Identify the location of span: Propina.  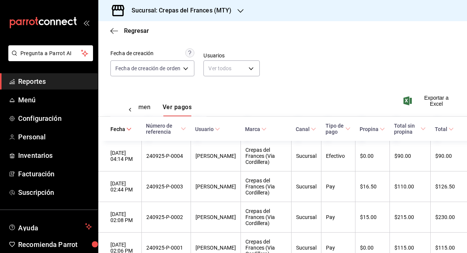
(372, 129).